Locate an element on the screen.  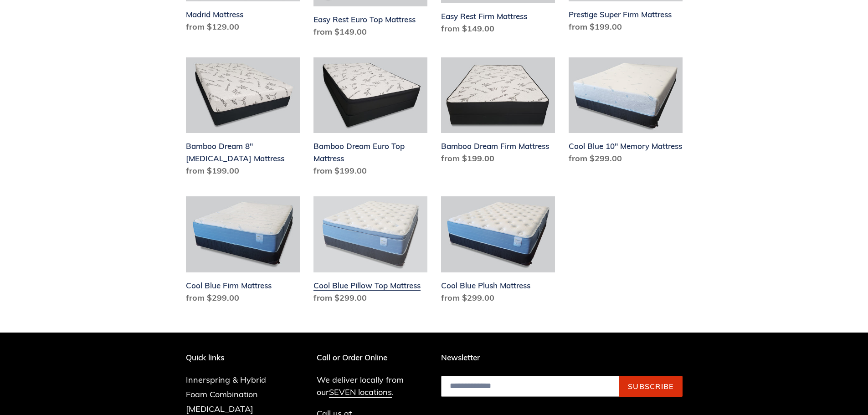
a: Cool Blue Plush Mattress is located at coordinates (498, 252).